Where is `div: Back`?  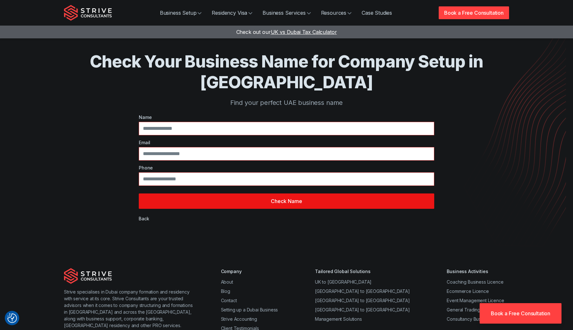 div: Back is located at coordinates (144, 219).